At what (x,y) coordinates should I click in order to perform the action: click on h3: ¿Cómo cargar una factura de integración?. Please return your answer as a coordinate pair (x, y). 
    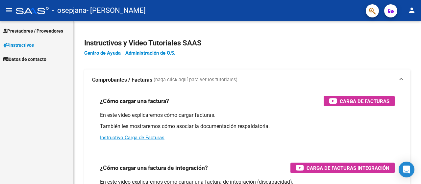
    Looking at the image, I should click on (154, 168).